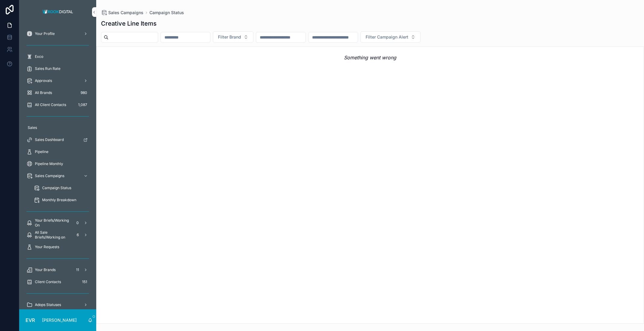 The width and height of the screenshot is (644, 331). What do you see at coordinates (77, 223) in the screenshot?
I see `div: 0` at bounding box center [77, 223].